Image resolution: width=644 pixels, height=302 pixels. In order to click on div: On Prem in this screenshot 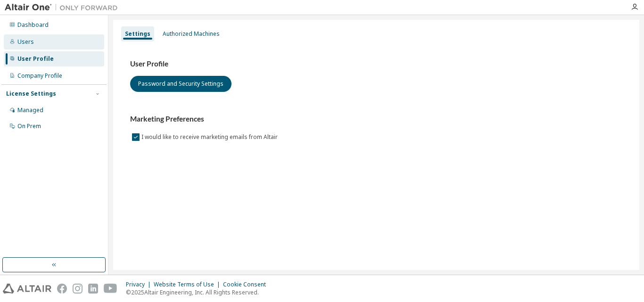, I will do `click(29, 127)`.